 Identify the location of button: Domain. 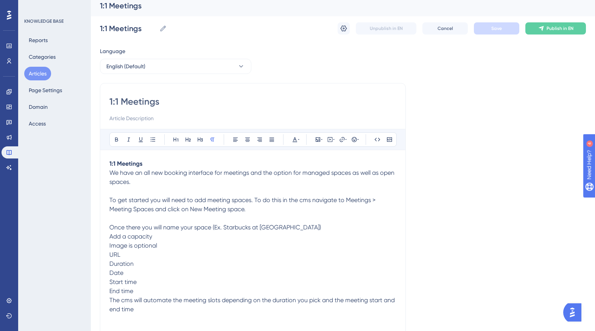
(38, 107).